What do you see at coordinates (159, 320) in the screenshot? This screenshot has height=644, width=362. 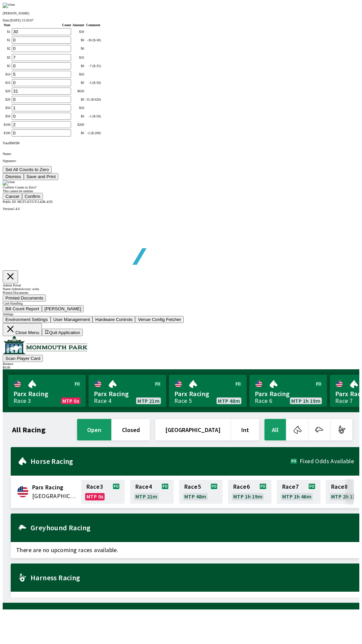 I see `button: Venue Config Fetcher` at bounding box center [159, 320].